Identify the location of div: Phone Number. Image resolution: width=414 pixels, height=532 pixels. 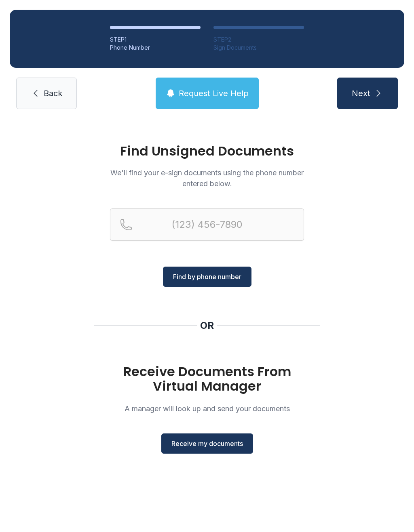
(155, 47).